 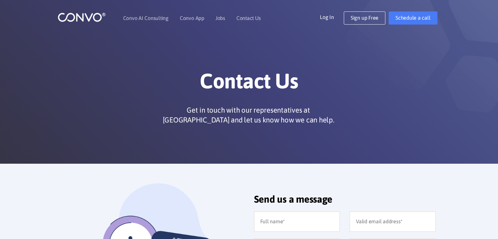 What do you see at coordinates (297, 222) in the screenshot?
I see `input: Full name*` at bounding box center [297, 222].